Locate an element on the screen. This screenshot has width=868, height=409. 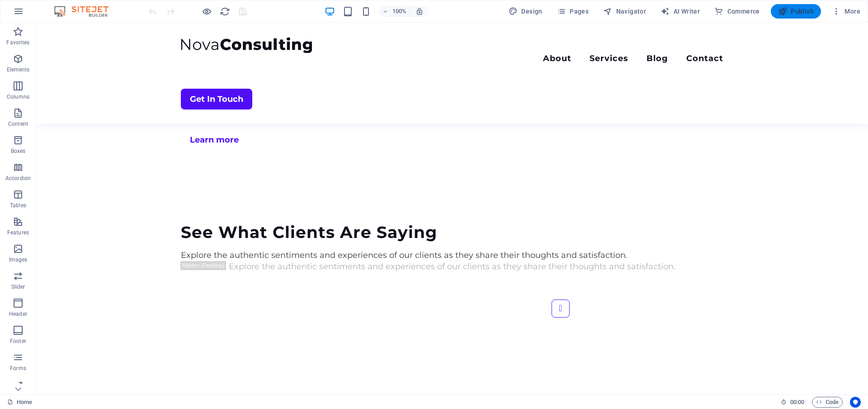
span: Navigator is located at coordinates (624, 11).